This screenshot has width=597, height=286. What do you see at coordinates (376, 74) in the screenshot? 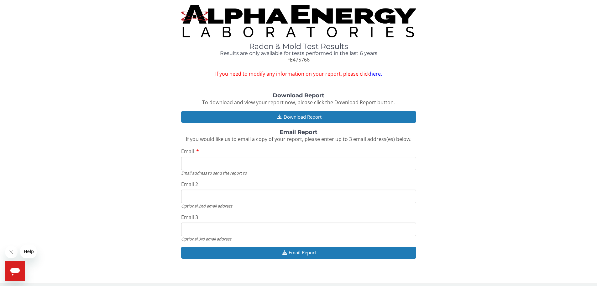
I see `a: here.` at bounding box center [376, 74].